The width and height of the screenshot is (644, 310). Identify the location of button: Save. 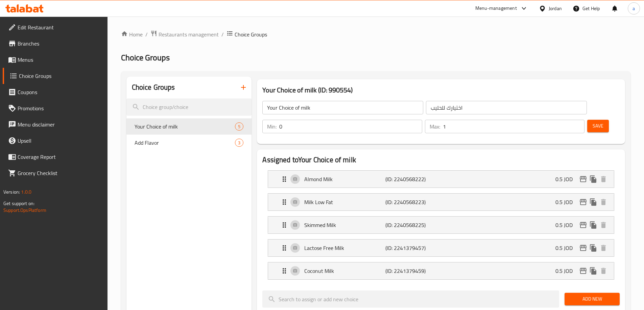
(598, 126).